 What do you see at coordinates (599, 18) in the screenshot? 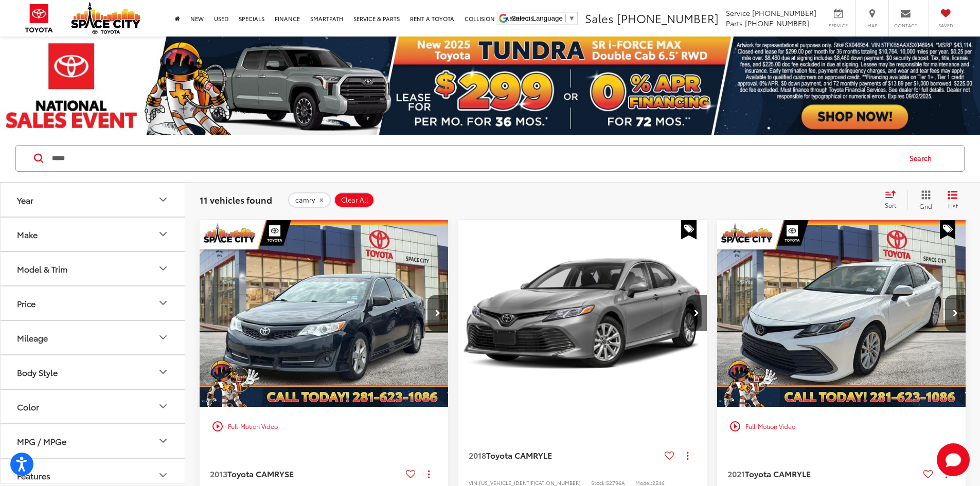
I see `span: Sales` at bounding box center [599, 18].